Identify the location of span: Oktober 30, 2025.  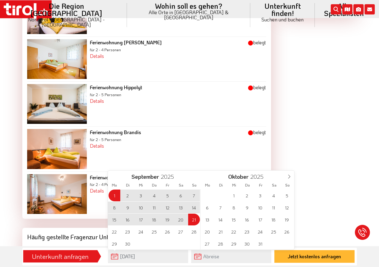
(247, 244).